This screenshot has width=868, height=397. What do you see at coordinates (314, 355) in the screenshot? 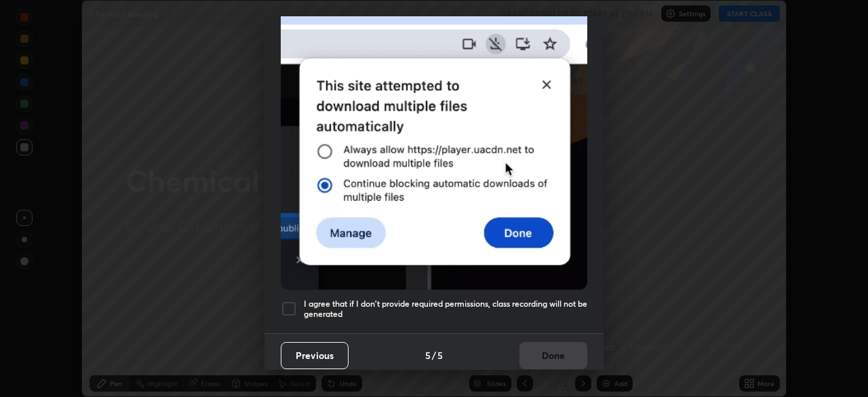
I see `button: Previous` at bounding box center [314, 355].